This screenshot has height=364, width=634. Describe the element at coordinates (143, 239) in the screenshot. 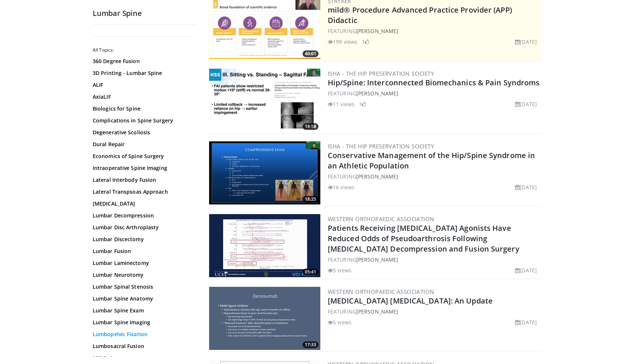

I see `a: Lumbar Discectomy` at that location.